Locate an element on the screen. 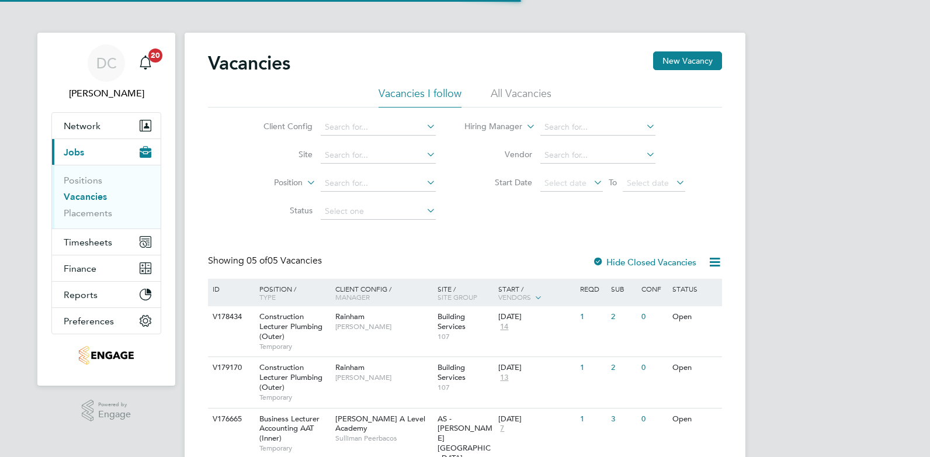 The width and height of the screenshot is (930, 457). span: Jobs is located at coordinates (74, 152).